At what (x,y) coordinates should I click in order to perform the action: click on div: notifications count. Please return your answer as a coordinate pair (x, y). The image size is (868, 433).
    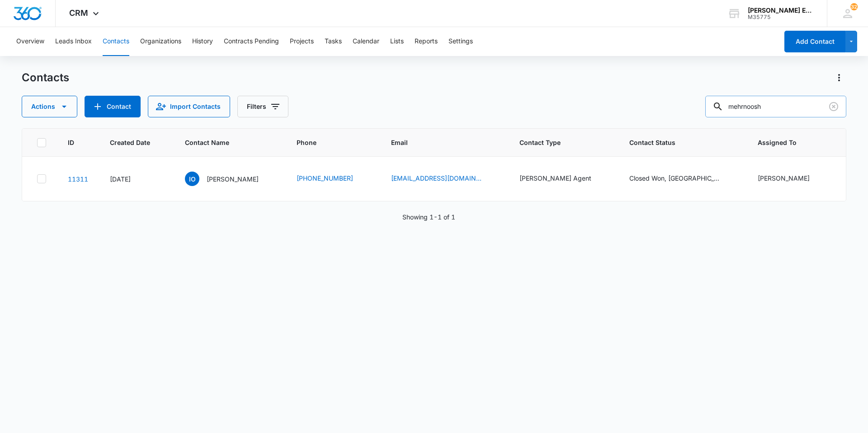
    Looking at the image, I should click on (854, 7).